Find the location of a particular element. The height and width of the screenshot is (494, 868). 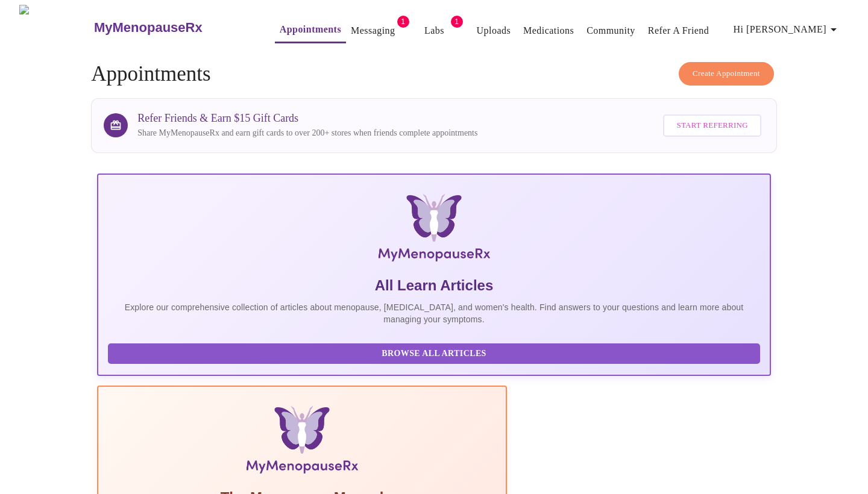

h5: All Learn Articles is located at coordinates (434, 285).